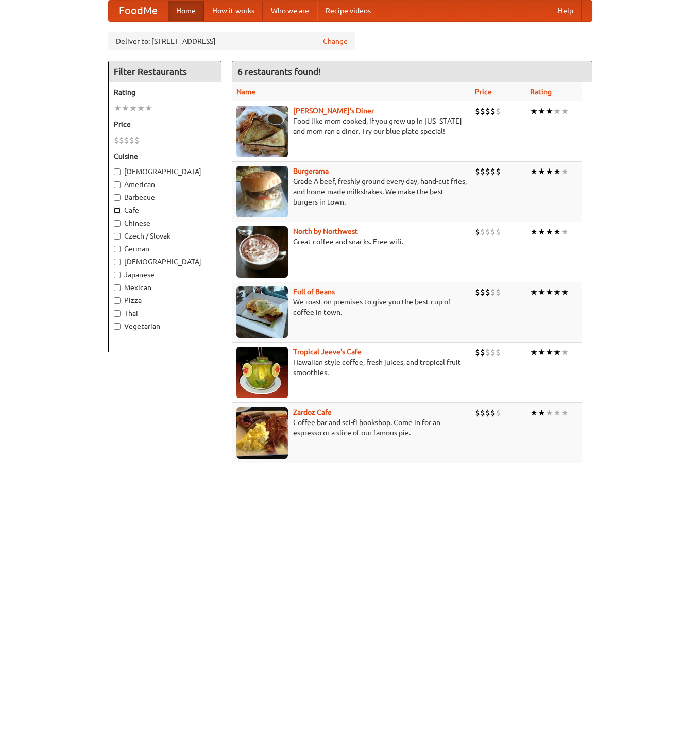  I want to click on a: Help, so click(566, 11).